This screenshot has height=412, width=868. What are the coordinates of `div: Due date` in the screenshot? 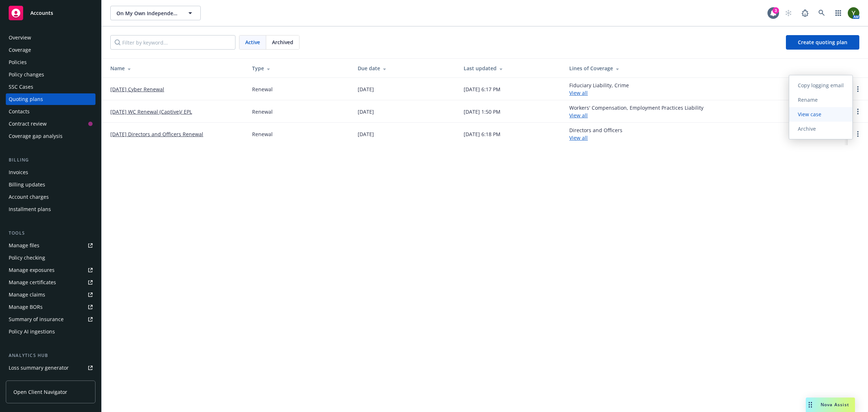 It's located at (405, 68).